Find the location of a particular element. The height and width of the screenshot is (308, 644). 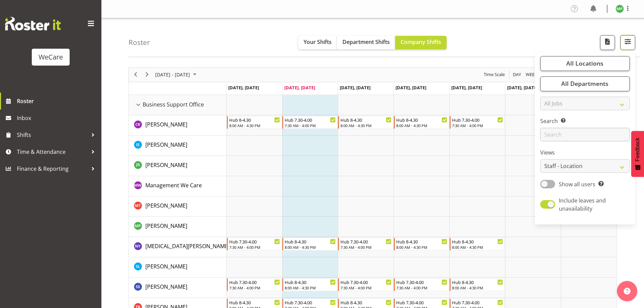

div: Savita Savita"s event - Hub 8-4.30 Begin From Friday, October 3, 2025 at 8:00:00 AM GMT+13:00 End... is located at coordinates (477, 285).